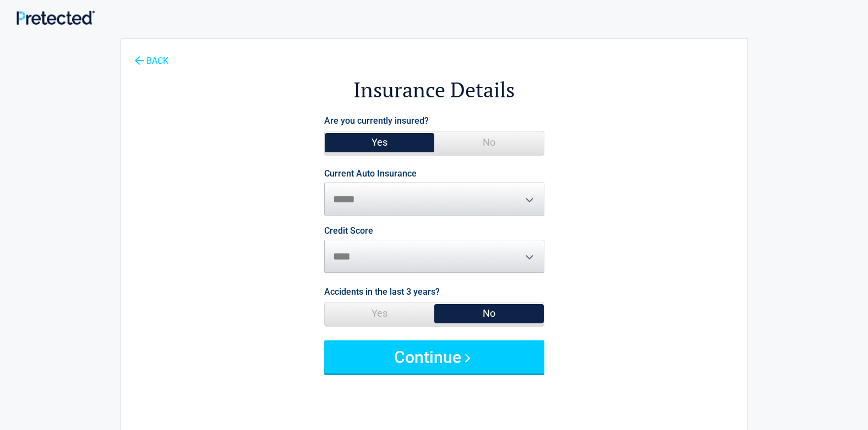 The width and height of the screenshot is (868, 430). I want to click on button: Continue, so click(434, 357).